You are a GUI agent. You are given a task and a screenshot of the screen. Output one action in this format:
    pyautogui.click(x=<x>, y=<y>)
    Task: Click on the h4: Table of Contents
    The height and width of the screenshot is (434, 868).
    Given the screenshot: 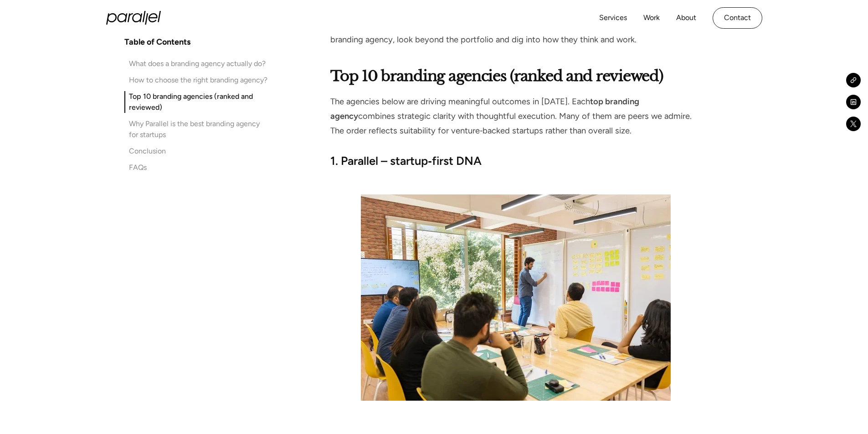 What is the action you would take?
    pyautogui.click(x=157, y=42)
    